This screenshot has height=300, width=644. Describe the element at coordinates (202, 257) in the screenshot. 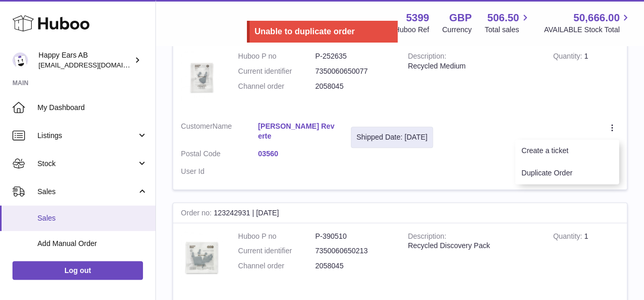

I see `img: 53991642634753.jpg` at that location.